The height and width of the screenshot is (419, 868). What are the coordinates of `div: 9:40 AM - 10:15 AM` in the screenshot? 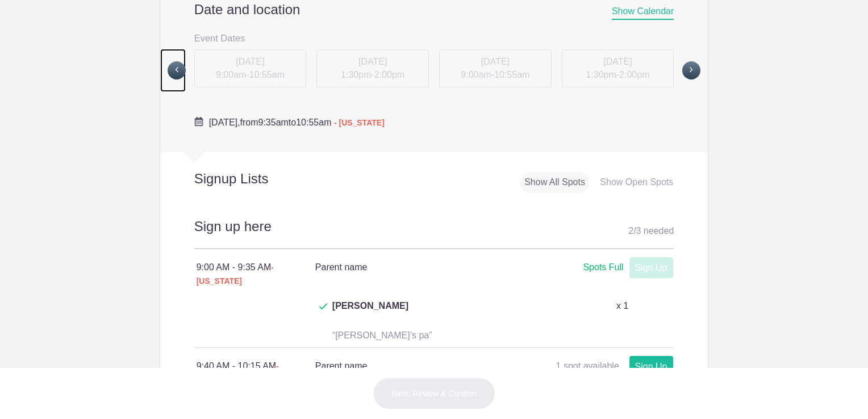 It's located at (256, 373).